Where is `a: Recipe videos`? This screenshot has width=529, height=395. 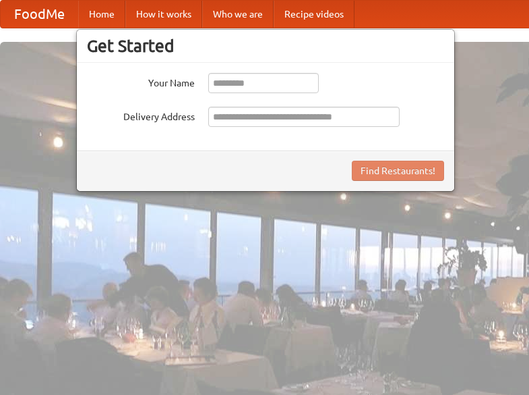
a: Recipe videos is located at coordinates (314, 14).